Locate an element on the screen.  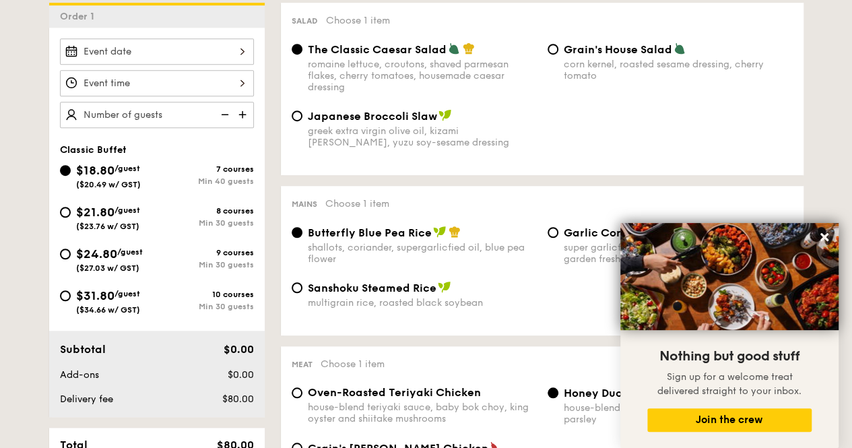
div: 8 courses is located at coordinates (205, 211).